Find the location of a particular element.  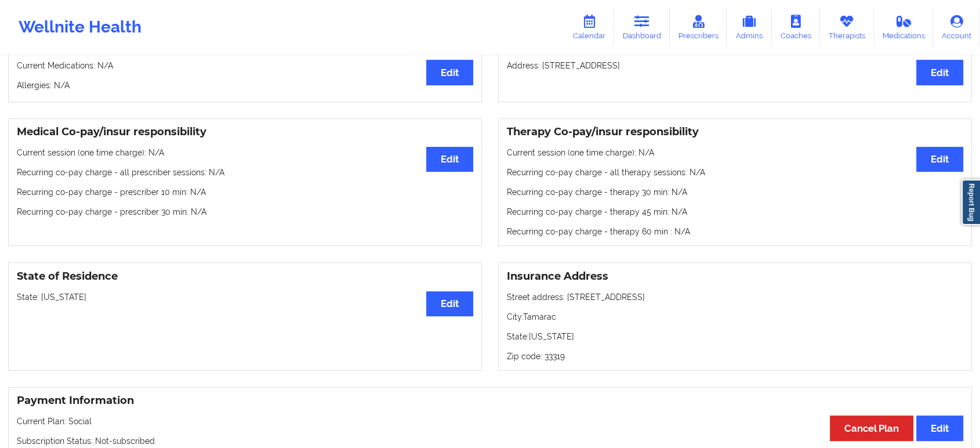

p: Current Plan: Social is located at coordinates (490, 421).